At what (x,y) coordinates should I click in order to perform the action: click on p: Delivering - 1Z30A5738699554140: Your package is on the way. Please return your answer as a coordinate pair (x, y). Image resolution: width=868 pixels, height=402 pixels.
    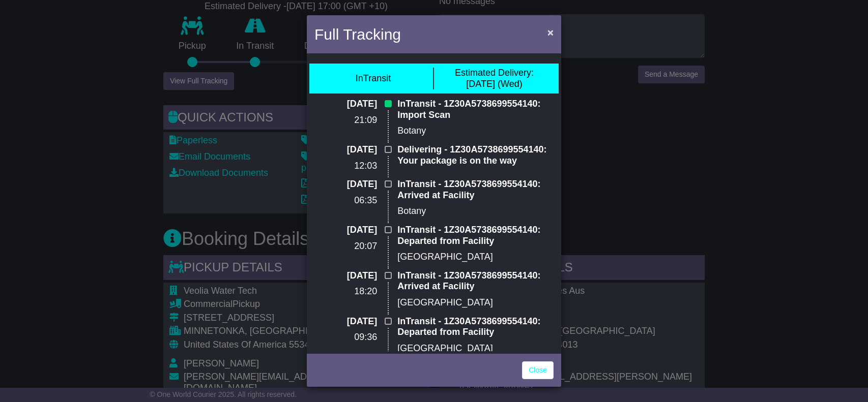
    Looking at the image, I should click on (475, 155).